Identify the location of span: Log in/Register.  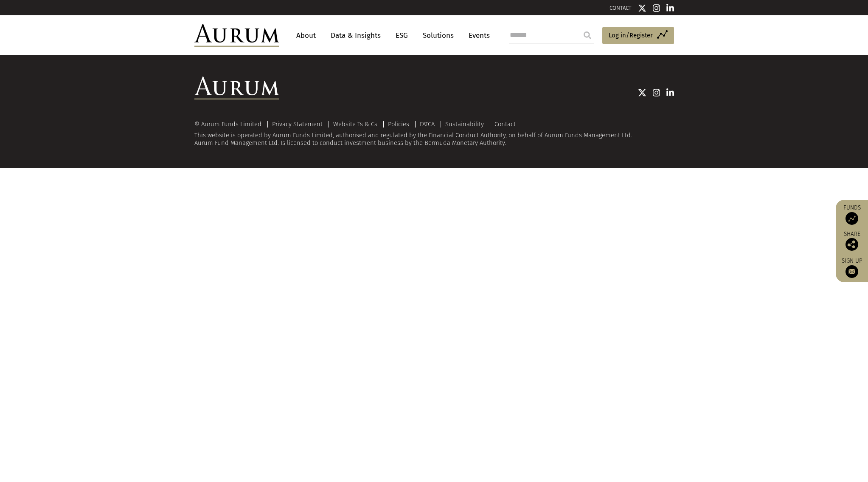
(631, 35).